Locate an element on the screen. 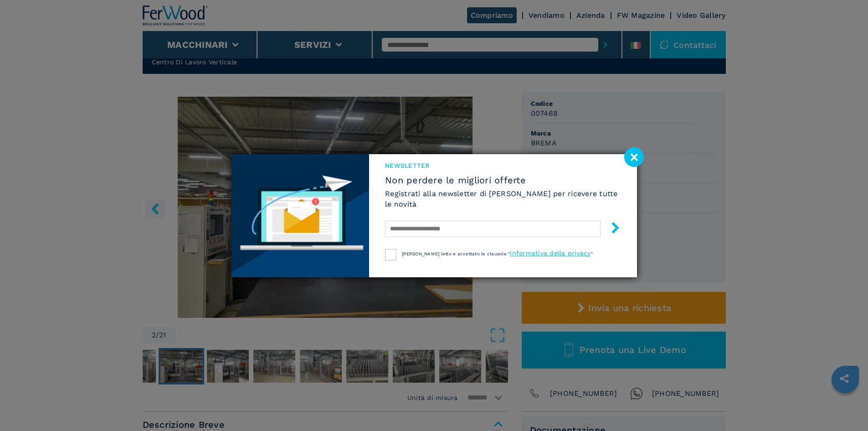 The width and height of the screenshot is (868, 431). span: Non perdere le migliori offerte is located at coordinates (503, 180).